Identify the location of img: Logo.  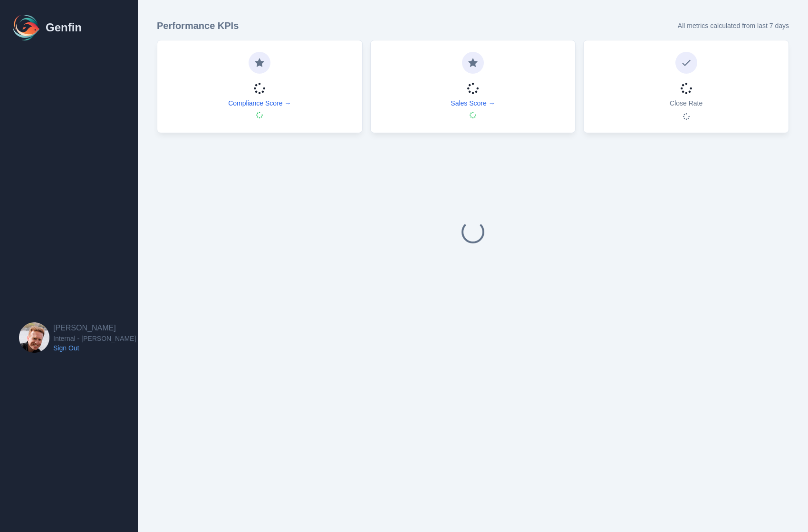
(26, 28).